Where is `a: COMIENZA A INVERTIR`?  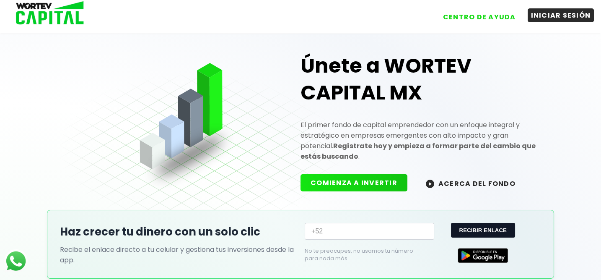
a: COMIENZA A INVERTIR is located at coordinates (358, 182).